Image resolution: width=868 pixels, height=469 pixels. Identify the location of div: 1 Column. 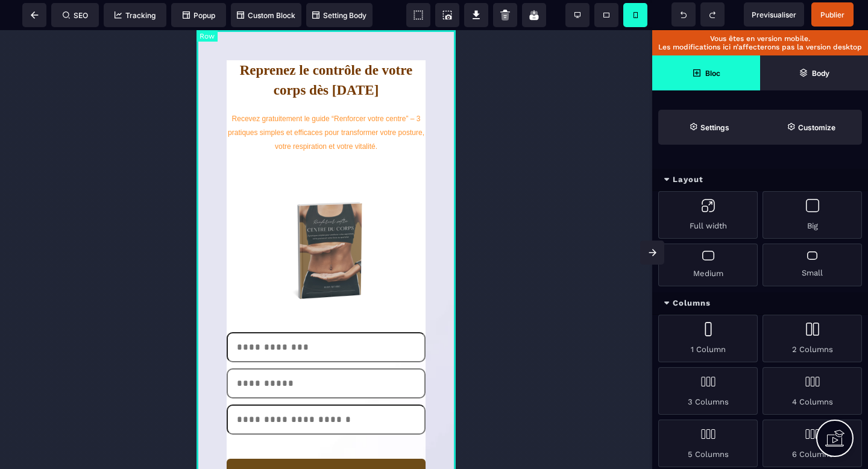
(708, 338).